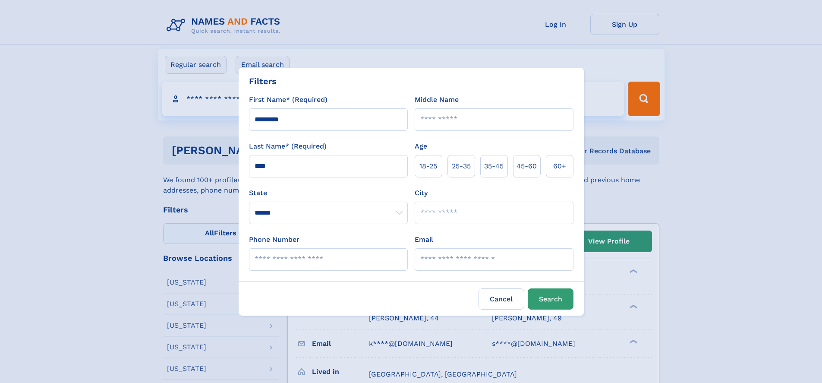  I want to click on label: Email, so click(424, 240).